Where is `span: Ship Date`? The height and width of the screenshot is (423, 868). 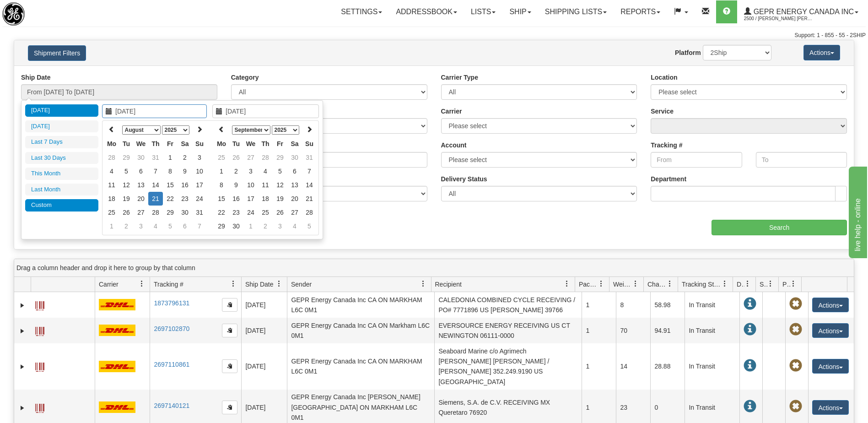 span: Ship Date is located at coordinates (259, 284).